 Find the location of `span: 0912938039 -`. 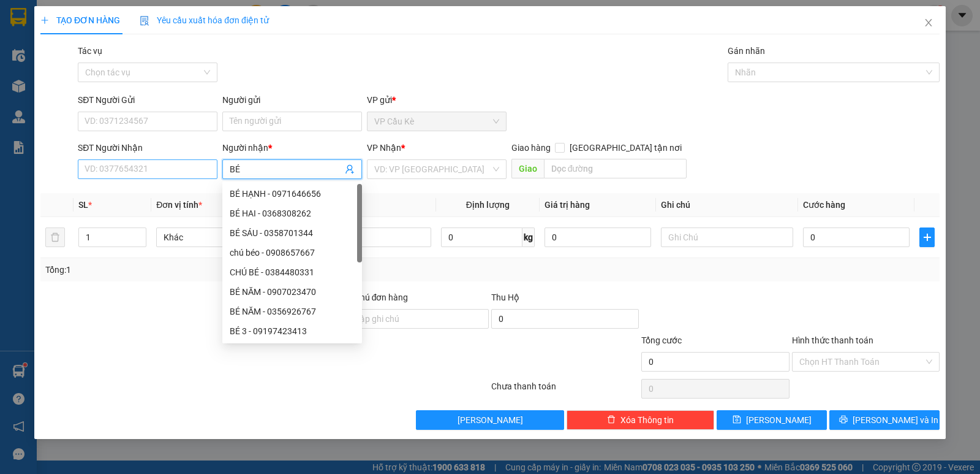

span: 0912938039 - is located at coordinates (65, 72).